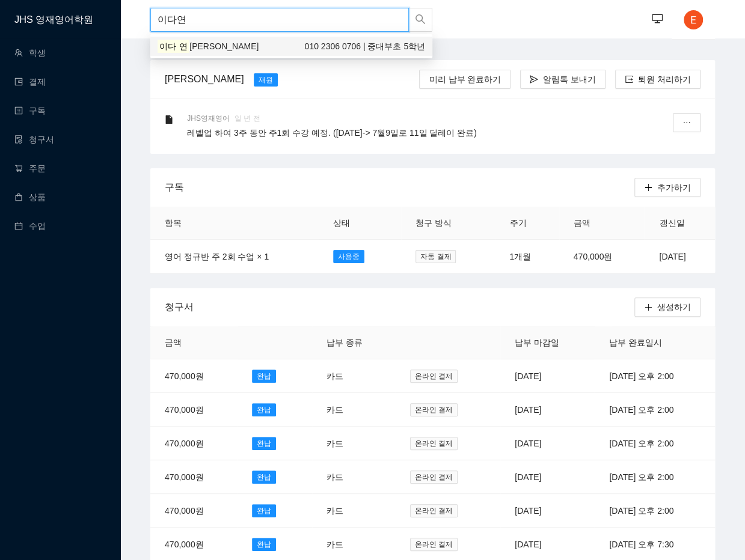 Image resolution: width=745 pixels, height=560 pixels. I want to click on span: 일 년 전, so click(247, 119).